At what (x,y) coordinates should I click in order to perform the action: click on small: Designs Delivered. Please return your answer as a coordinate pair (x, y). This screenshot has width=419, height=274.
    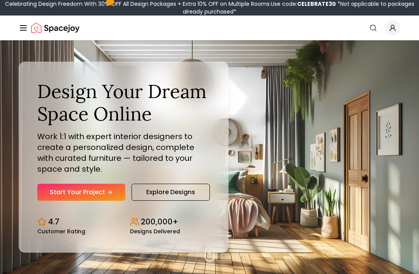
    Looking at the image, I should click on (155, 231).